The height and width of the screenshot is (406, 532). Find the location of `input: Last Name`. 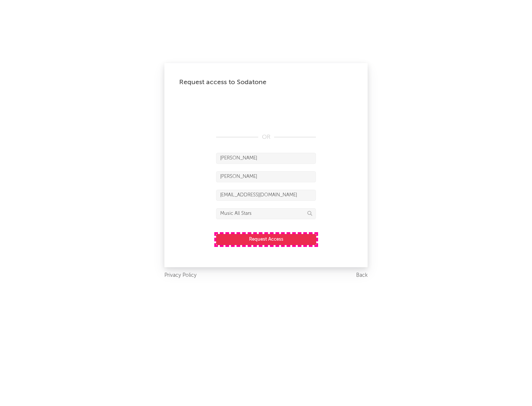

input: Last Name is located at coordinates (266, 177).